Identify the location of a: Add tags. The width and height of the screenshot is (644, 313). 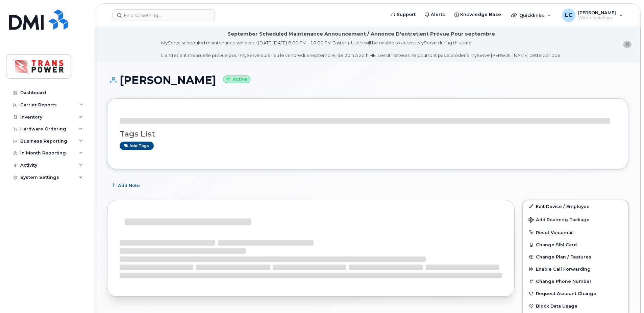
(137, 146).